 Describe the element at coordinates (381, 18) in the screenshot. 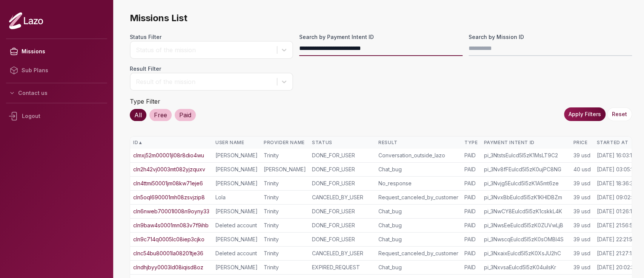

I see `span: Missions List` at that location.